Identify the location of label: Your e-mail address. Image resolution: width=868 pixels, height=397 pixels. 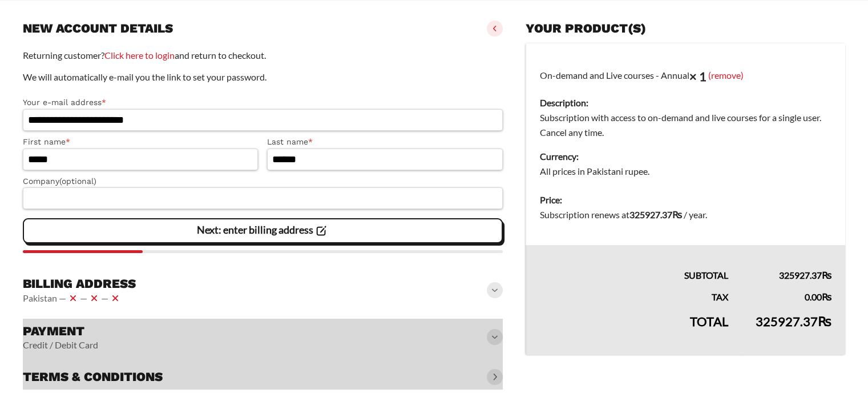
(263, 102).